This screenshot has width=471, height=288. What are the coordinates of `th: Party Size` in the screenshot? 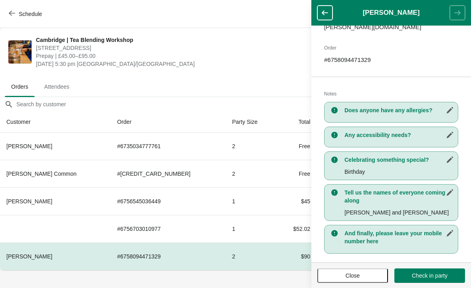 It's located at (251, 122).